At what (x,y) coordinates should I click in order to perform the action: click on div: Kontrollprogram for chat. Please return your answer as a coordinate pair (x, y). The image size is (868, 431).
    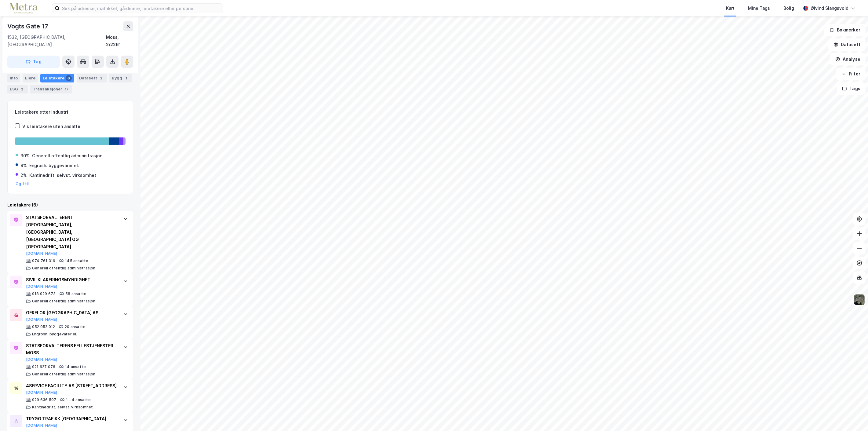
    Looking at the image, I should click on (853, 417).